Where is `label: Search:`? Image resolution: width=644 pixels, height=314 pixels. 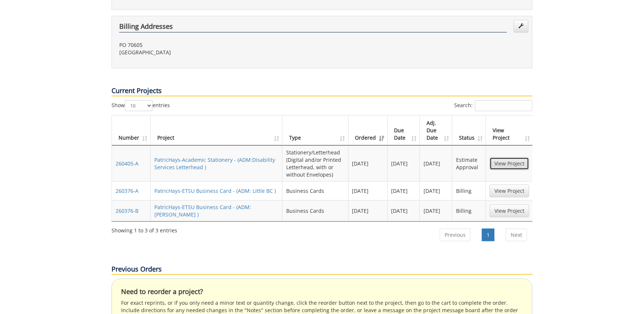 label: Search: is located at coordinates (493, 106).